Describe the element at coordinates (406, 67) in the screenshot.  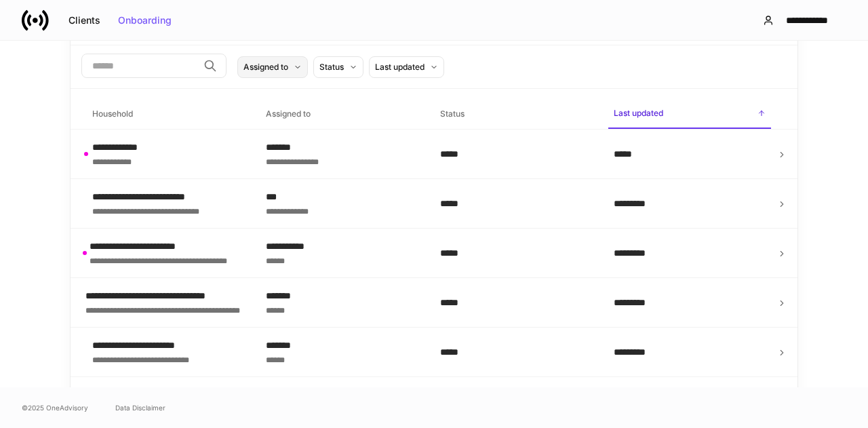
I see `button: Last updated` at that location.